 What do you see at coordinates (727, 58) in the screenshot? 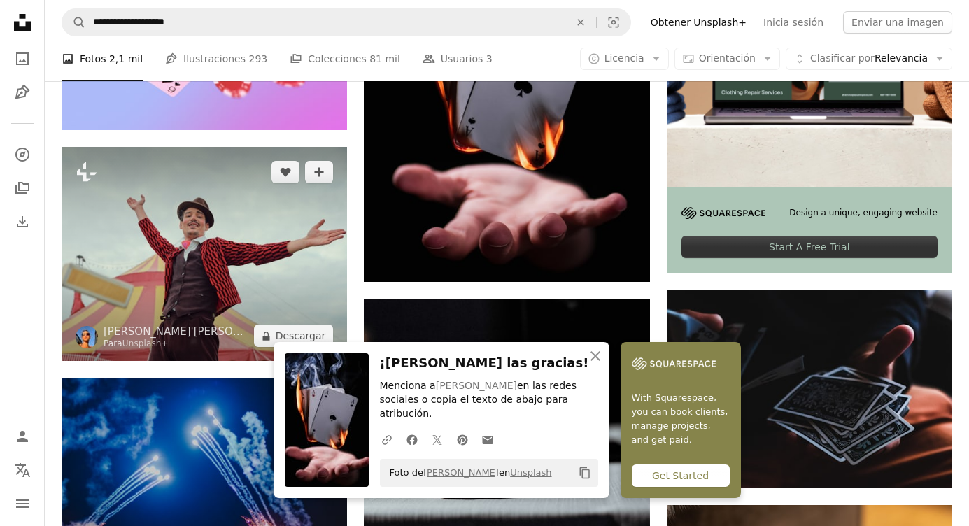
I see `span: Orientación` at bounding box center [727, 58].